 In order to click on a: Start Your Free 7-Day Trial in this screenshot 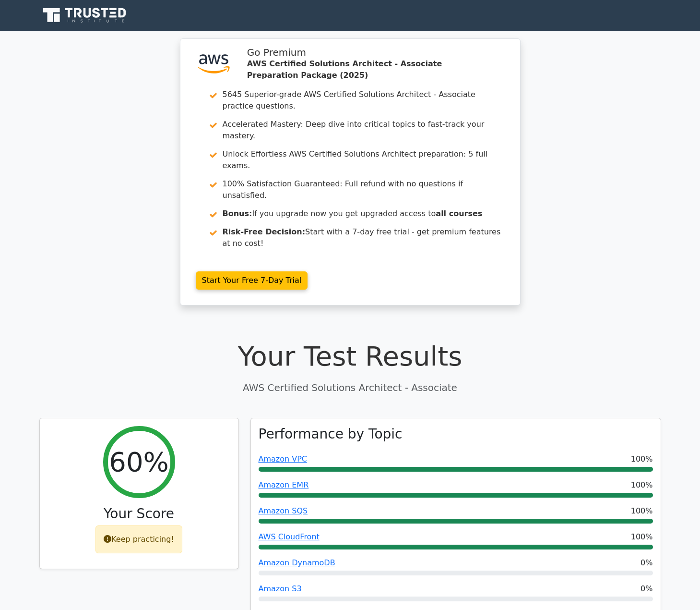, I will do `click(252, 281)`.